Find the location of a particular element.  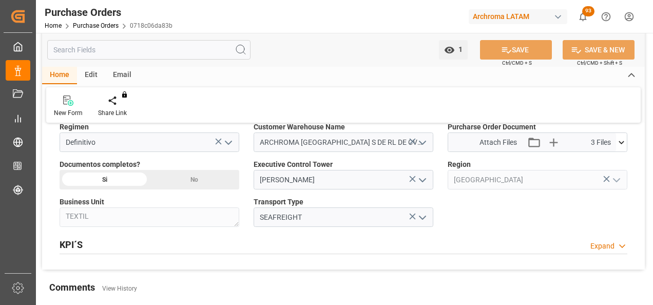

button: Archroma LATAM is located at coordinates (520, 16).